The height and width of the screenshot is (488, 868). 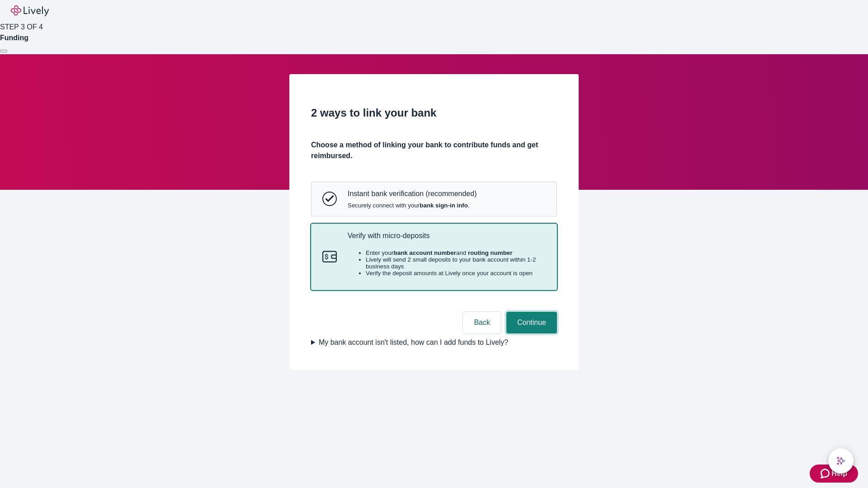 I want to click on button: Continue, so click(x=532, y=322).